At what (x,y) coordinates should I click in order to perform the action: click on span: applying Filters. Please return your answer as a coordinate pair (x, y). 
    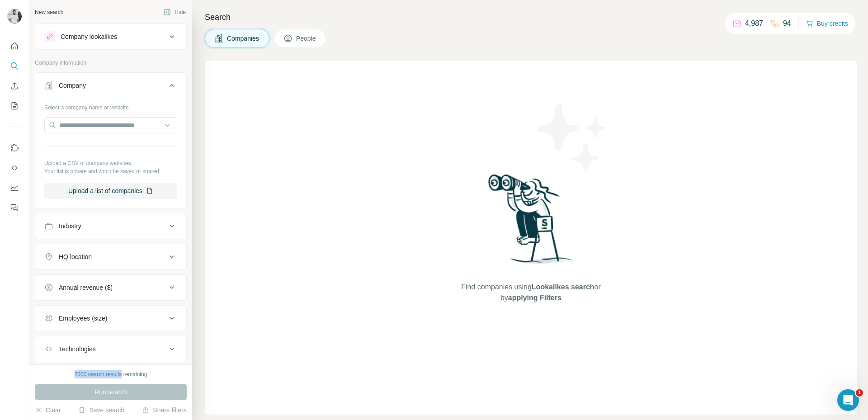
    Looking at the image, I should click on (535, 297).